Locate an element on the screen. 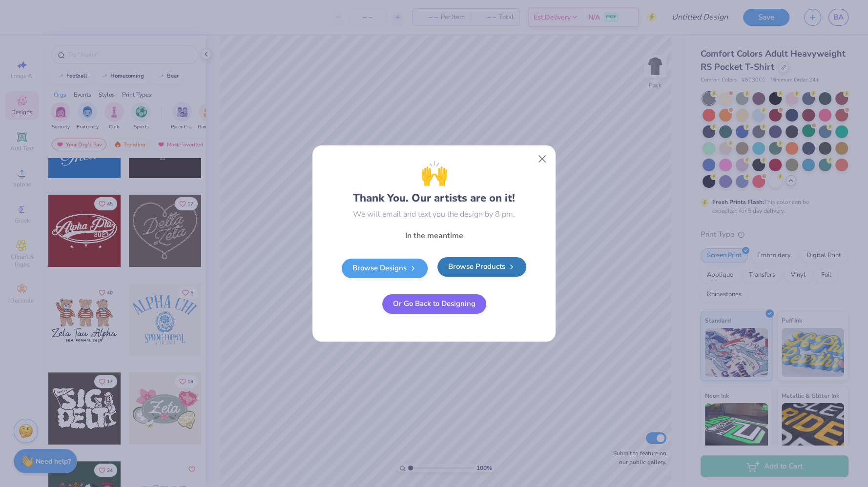 The image size is (868, 487). a: Browse Designs is located at coordinates (385, 268).